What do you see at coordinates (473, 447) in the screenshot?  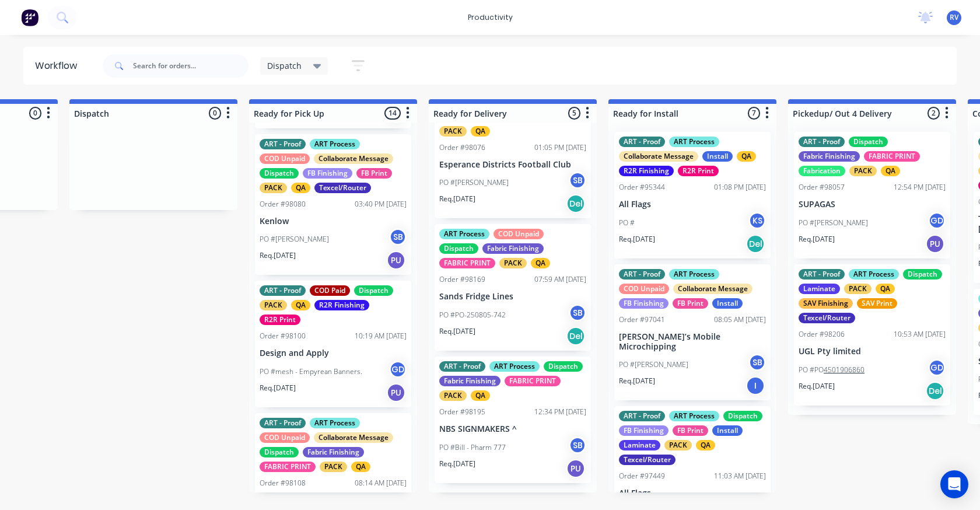 I see `p: PO #Bill - Pharm 777` at bounding box center [473, 447].